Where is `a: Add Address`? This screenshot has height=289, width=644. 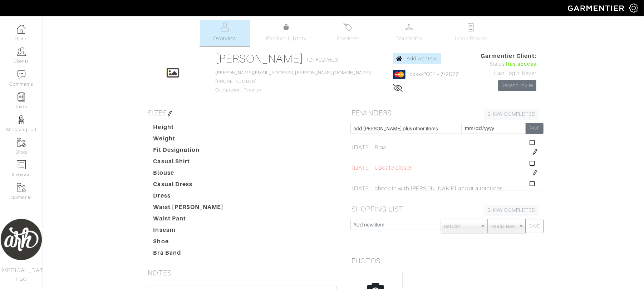
a: Add Address is located at coordinates (417, 59).